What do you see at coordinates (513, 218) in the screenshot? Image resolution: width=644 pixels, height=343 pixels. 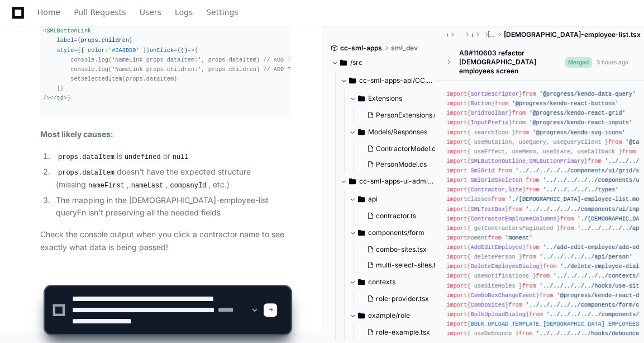 I see `span: ContractorEmployeeColumns` at bounding box center [513, 218].